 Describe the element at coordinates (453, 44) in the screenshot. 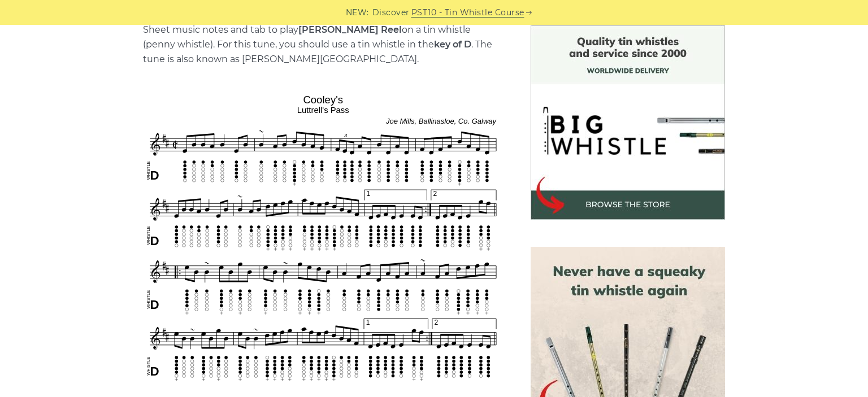

I see `strong: key of D` at that location.